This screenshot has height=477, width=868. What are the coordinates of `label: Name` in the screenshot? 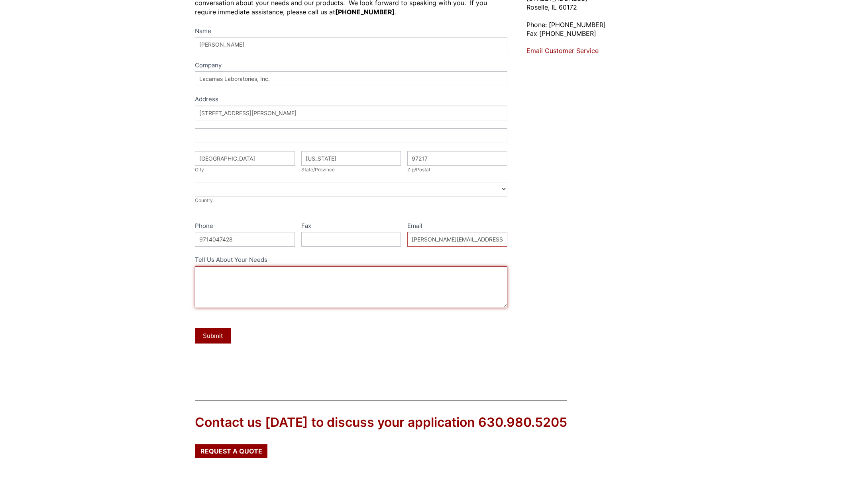 It's located at (351, 31).